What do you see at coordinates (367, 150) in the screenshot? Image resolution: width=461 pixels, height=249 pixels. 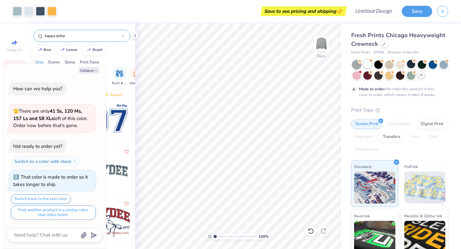 I see `div: Rhinestones` at bounding box center [367, 150].